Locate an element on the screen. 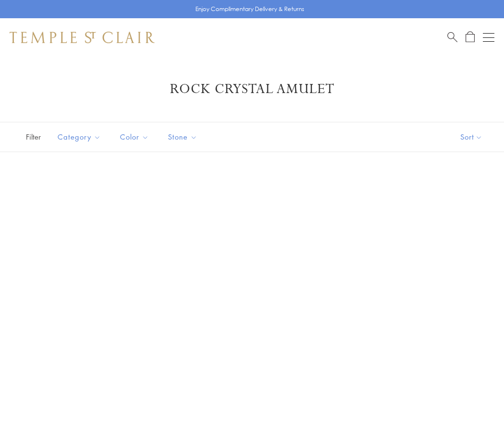 The width and height of the screenshot is (504, 426). button: Show sort by is located at coordinates (471, 137).